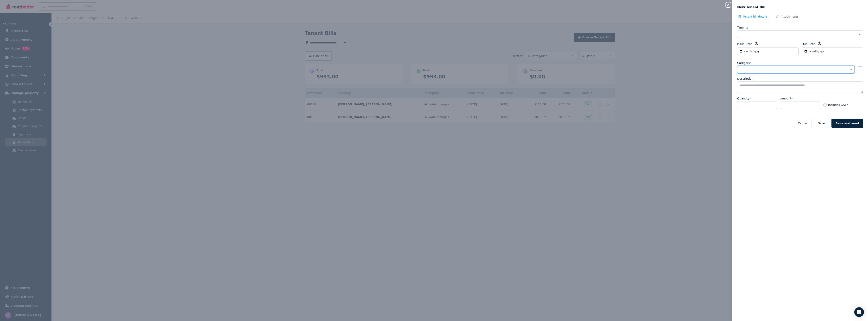  Describe the element at coordinates (744, 98) in the screenshot. I see `label: Quantity*` at that location.